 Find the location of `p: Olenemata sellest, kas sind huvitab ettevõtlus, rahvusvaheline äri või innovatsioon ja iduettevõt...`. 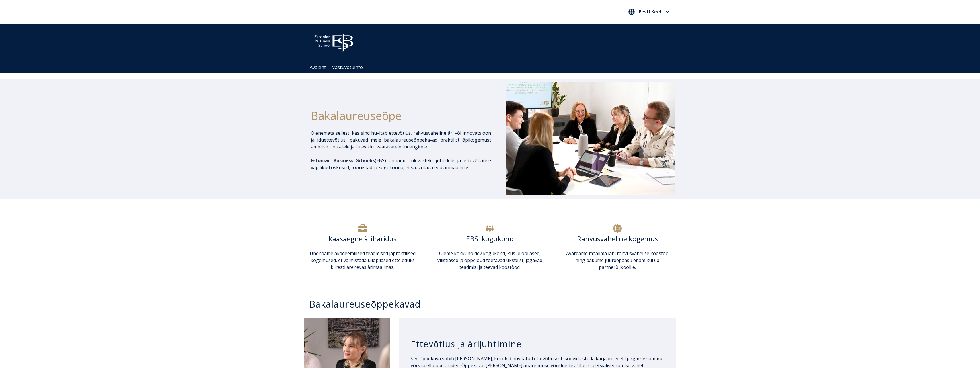

p: Olenemata sellest, kas sind huvitab ettevõtlus, rahvusvaheline äri või innovatsioon ja iduettevõt... is located at coordinates (401, 140).